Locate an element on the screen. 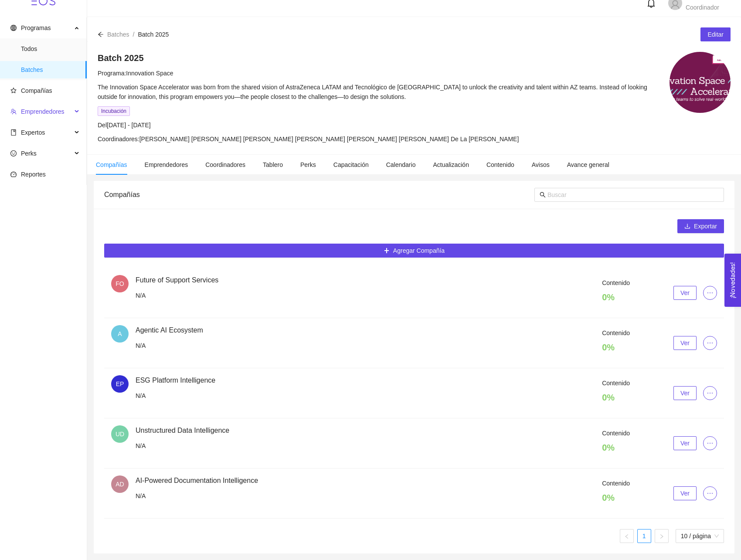 This screenshot has height=560, width=741. button: Editar is located at coordinates (715, 35).